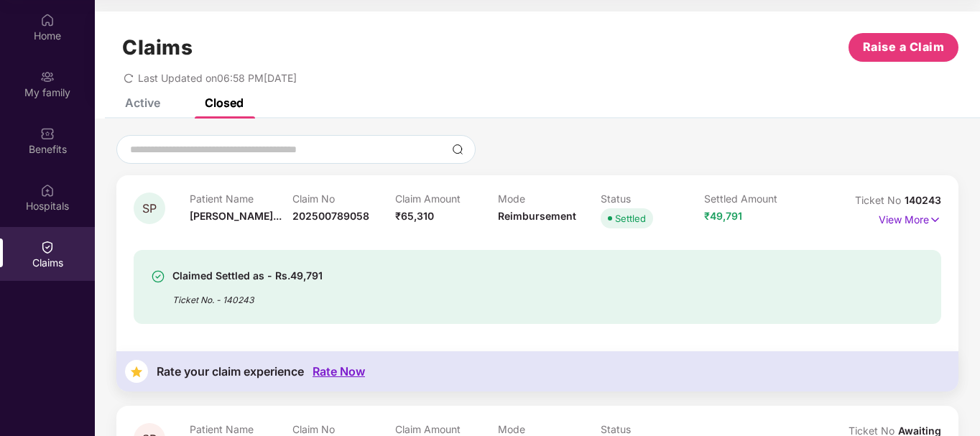 The width and height of the screenshot is (980, 436). I want to click on span: Reimbursement, so click(537, 215).